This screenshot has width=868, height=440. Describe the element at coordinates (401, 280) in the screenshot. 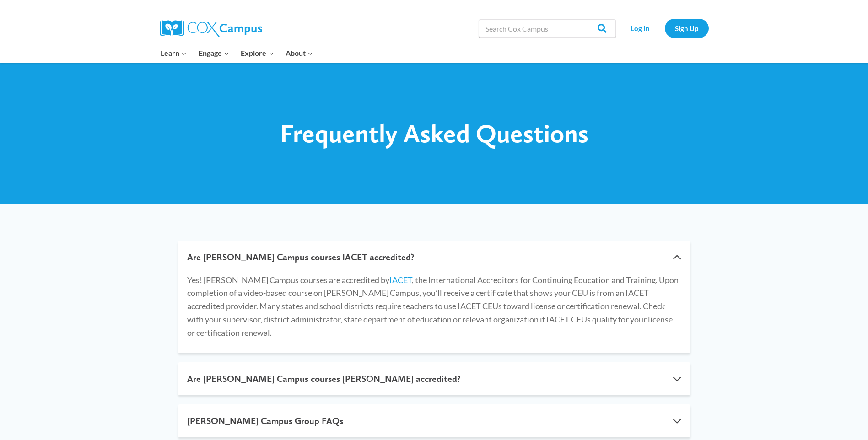

I see `a: IACET` at that location.